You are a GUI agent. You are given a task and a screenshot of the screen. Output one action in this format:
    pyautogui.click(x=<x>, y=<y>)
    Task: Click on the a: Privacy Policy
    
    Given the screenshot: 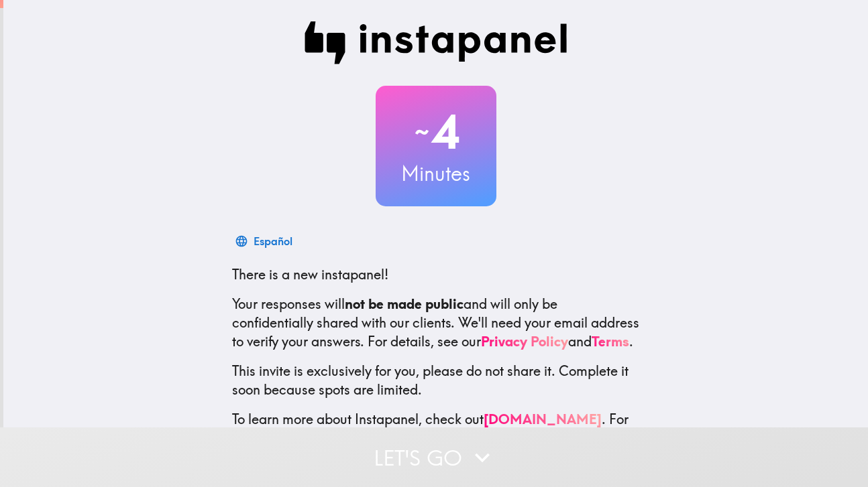 What is the action you would take?
    pyautogui.click(x=524, y=341)
    